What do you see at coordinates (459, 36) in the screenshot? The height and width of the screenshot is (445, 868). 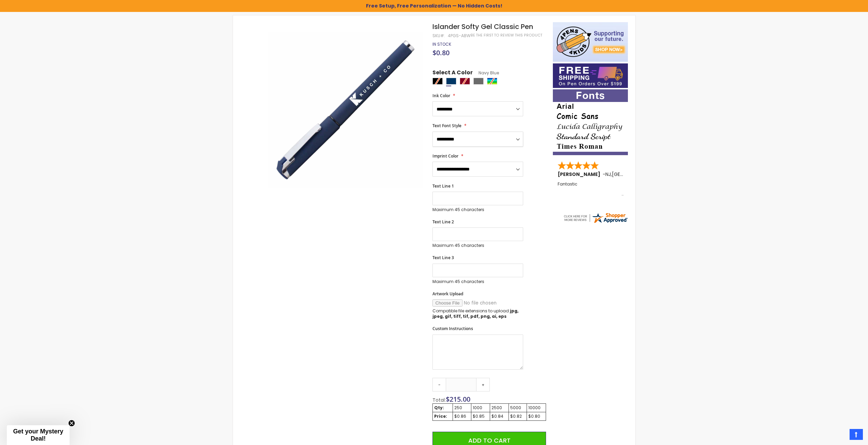 I see `div: 4PGS-ABW` at bounding box center [459, 36].